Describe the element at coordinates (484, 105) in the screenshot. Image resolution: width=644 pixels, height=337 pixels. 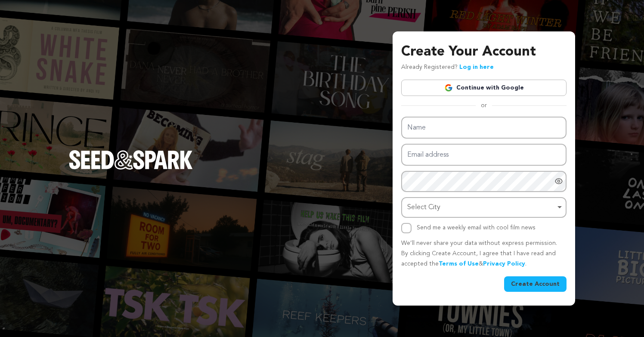
I see `span: or` at that location.